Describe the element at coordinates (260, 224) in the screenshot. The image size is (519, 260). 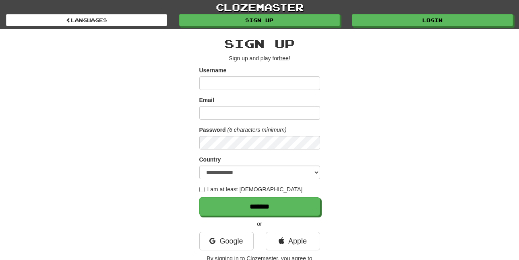
I see `p: or` at that location.